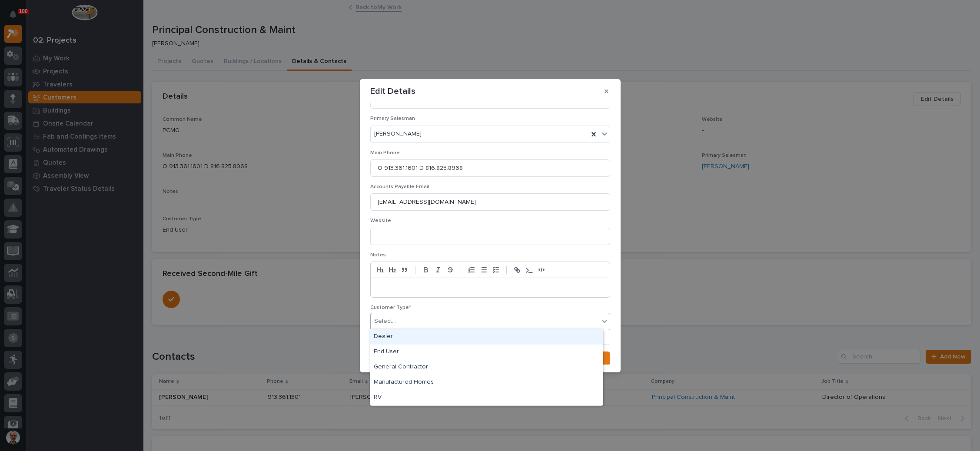  I want to click on div: General Contractor, so click(486, 368).